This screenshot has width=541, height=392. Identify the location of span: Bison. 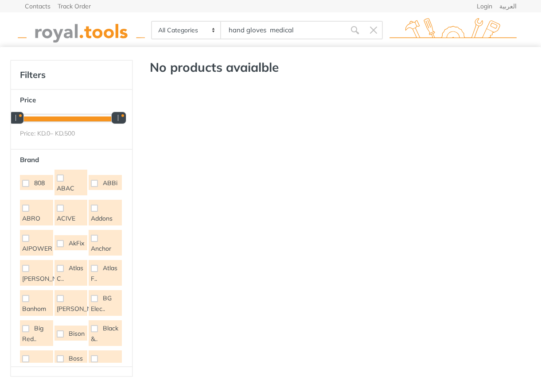
(77, 333).